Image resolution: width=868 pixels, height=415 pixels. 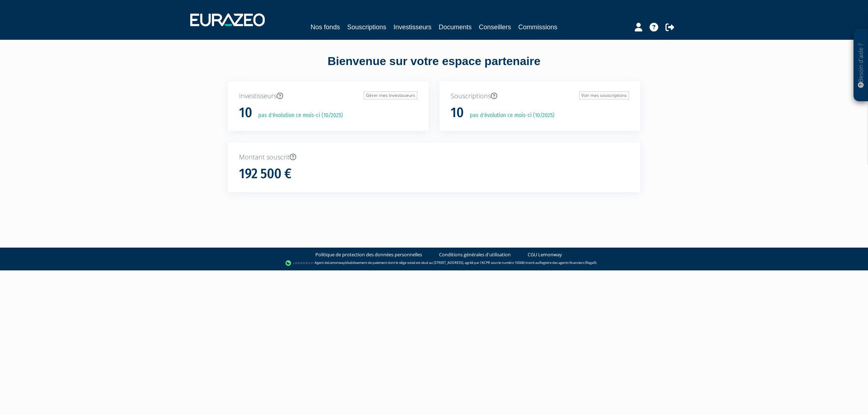 I want to click on a: Documents, so click(x=455, y=27).